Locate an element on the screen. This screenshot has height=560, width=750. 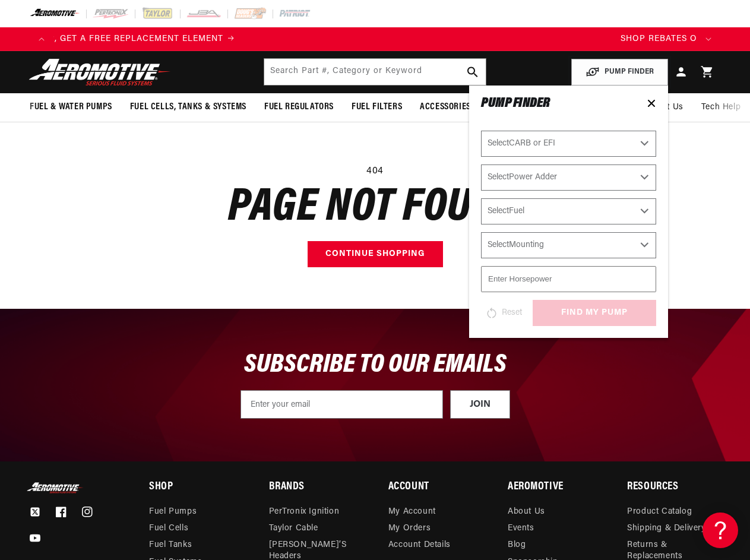
summary: Fuel Filters is located at coordinates (376, 107).